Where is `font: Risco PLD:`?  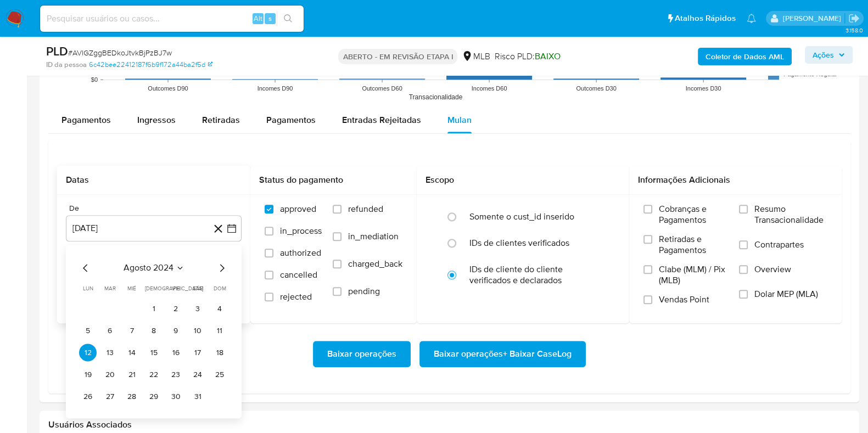 font: Risco PLD: is located at coordinates (514, 56).